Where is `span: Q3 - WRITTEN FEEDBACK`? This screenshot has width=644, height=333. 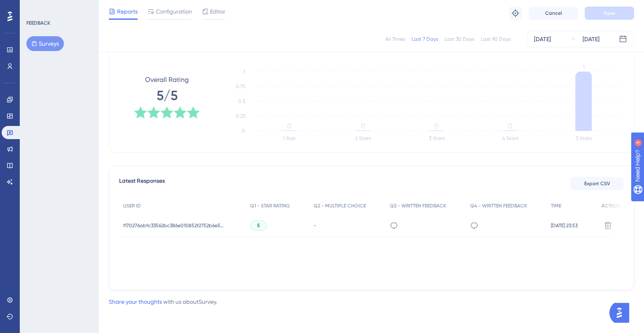 span: Q3 - WRITTEN FEEDBACK is located at coordinates (418, 206).